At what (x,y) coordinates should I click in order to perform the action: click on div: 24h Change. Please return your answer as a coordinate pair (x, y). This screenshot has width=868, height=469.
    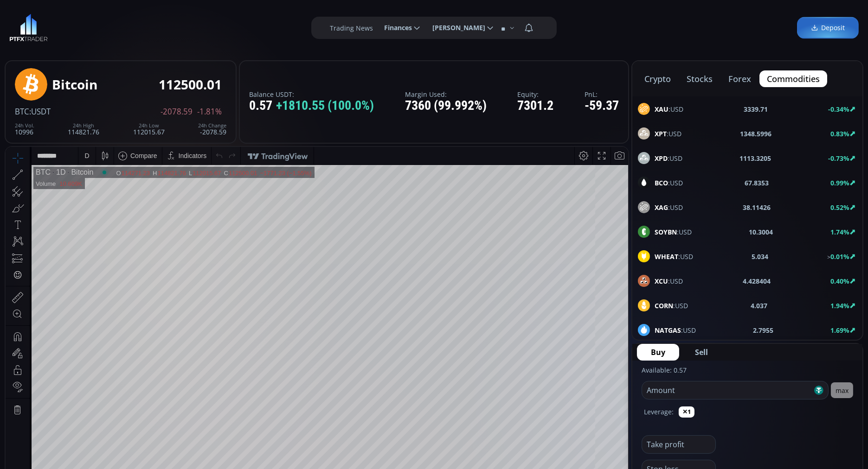
    Looking at the image, I should click on (212, 126).